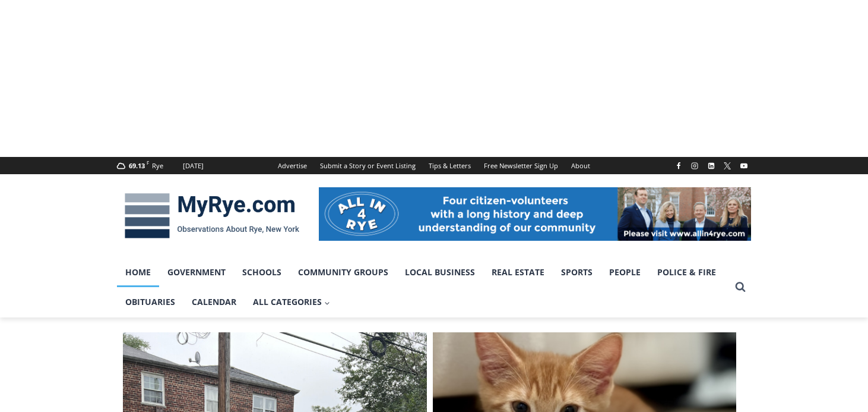 Image resolution: width=868 pixels, height=412 pixels. I want to click on a: Schools, so click(261, 272).